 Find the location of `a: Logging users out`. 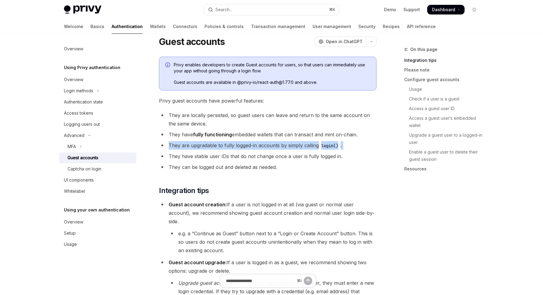

a: Logging users out is located at coordinates (98, 124).